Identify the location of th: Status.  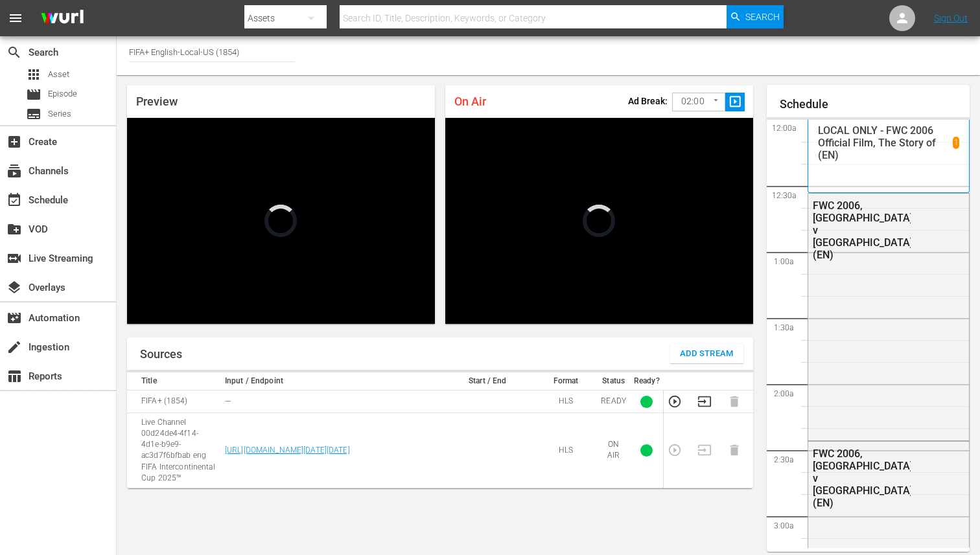
(613, 381).